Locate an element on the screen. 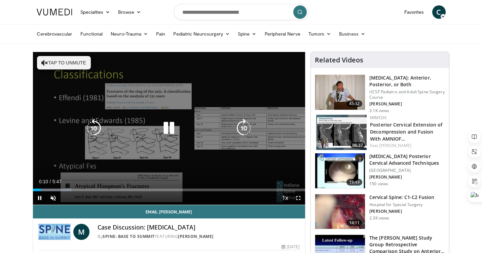  span: 45:32 is located at coordinates (354, 104).